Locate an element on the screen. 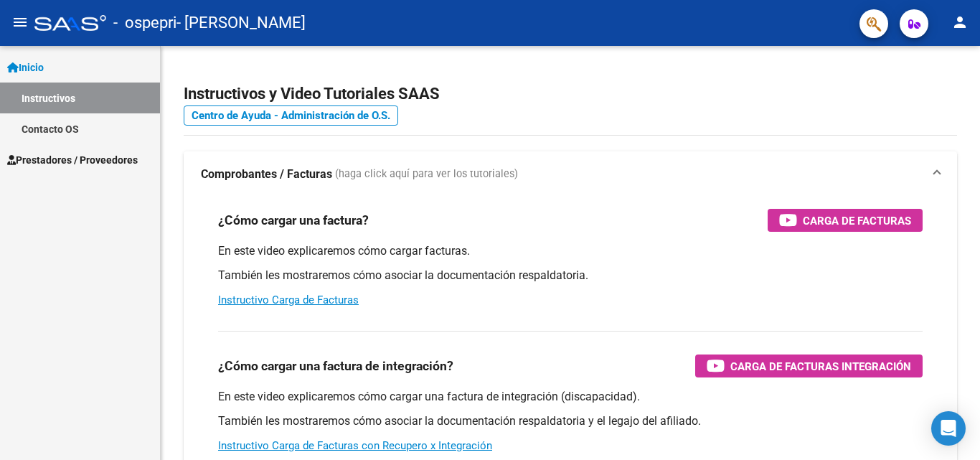  a: Instructivo Carga de Facturas is located at coordinates (289, 300).